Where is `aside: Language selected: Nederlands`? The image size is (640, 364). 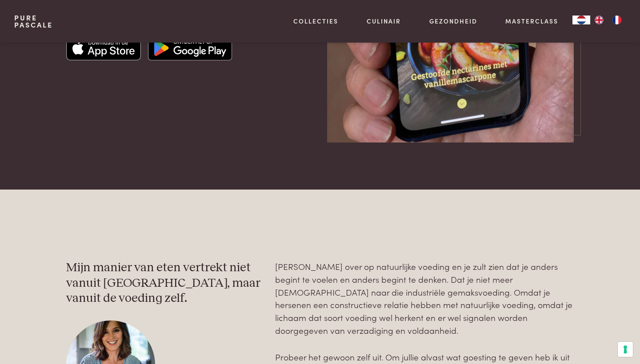 aside: Language selected: Nederlands is located at coordinates (599, 20).